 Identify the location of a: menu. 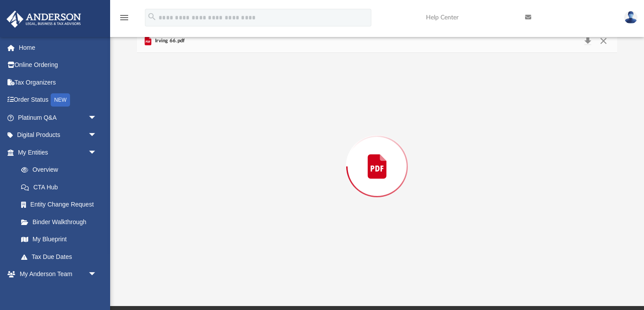
(124, 20).